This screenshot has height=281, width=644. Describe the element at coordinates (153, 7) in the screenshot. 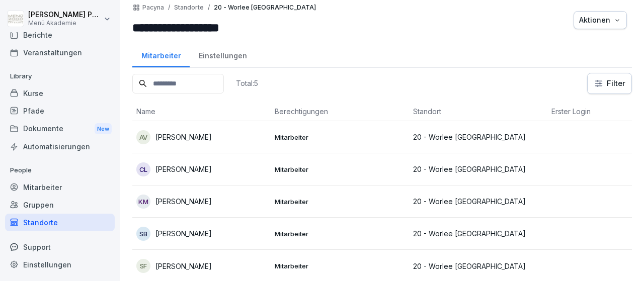

I see `a: Pacyna` at that location.